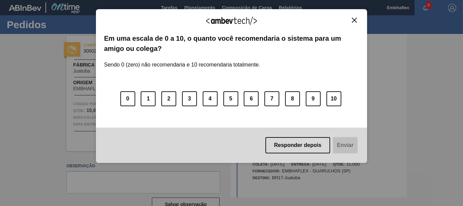 This screenshot has height=206, width=463. Describe the element at coordinates (128, 99) in the screenshot. I see `button: 0` at that location.